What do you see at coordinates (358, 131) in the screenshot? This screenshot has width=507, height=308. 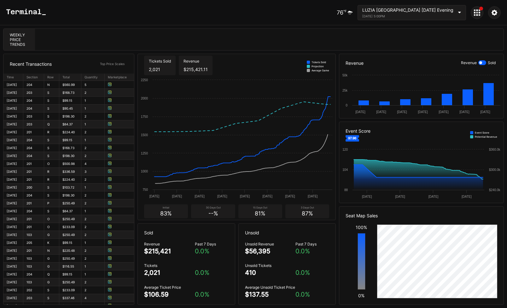 I see `div: Event Score` at bounding box center [358, 131].